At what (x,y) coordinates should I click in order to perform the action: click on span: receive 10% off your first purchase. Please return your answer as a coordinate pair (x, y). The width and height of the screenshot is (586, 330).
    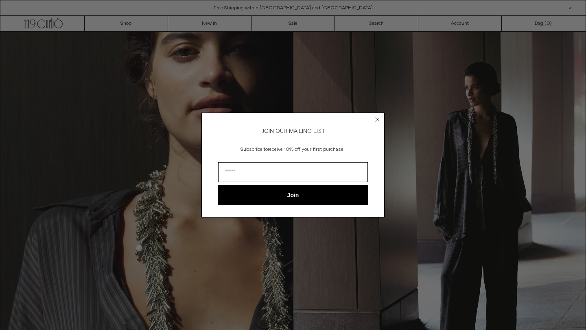
    Looking at the image, I should click on (306, 150).